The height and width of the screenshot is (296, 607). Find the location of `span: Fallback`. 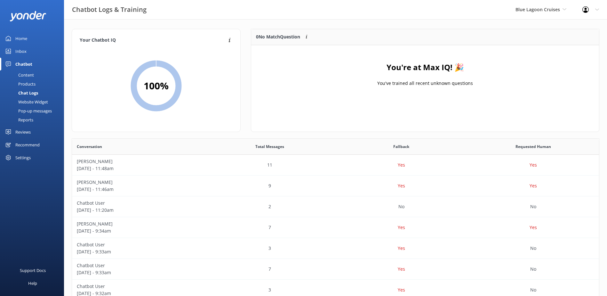

span: Fallback is located at coordinates (401, 146).